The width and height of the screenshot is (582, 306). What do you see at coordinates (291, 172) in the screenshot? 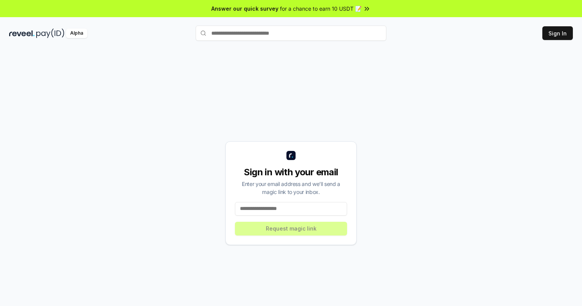
I see `div: Sign in with your email` at bounding box center [291, 172].